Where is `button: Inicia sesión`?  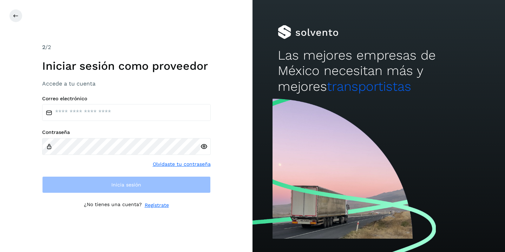
button: Inicia sesión is located at coordinates (126, 185).